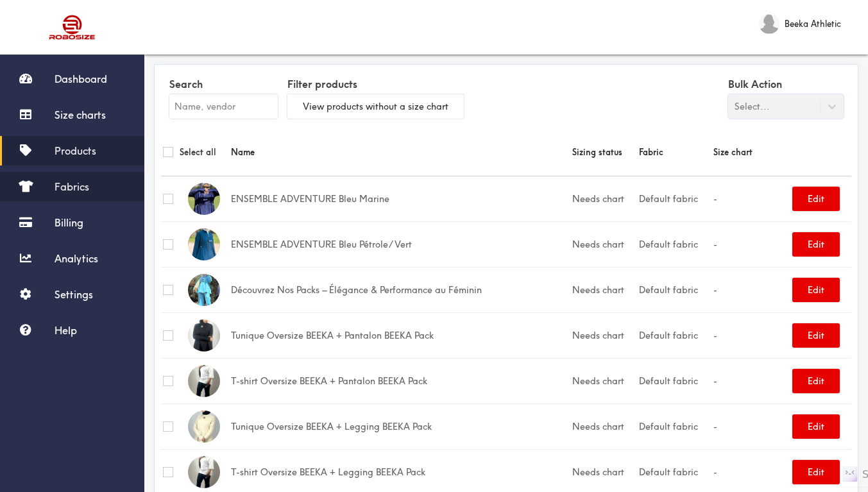 This screenshot has width=868, height=492. Describe the element at coordinates (400, 380) in the screenshot. I see `td: T-shirt Oversize BEEKA + Pantalon BEEKA Pack` at that location.